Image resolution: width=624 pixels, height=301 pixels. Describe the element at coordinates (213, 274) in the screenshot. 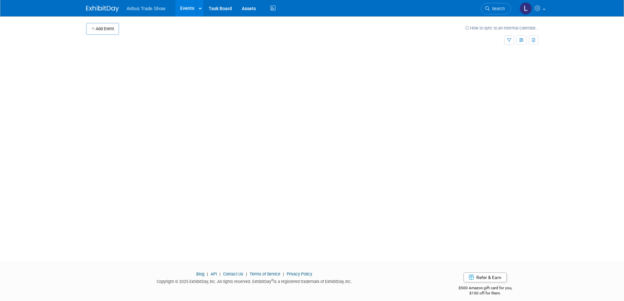

I see `a: API` at that location.